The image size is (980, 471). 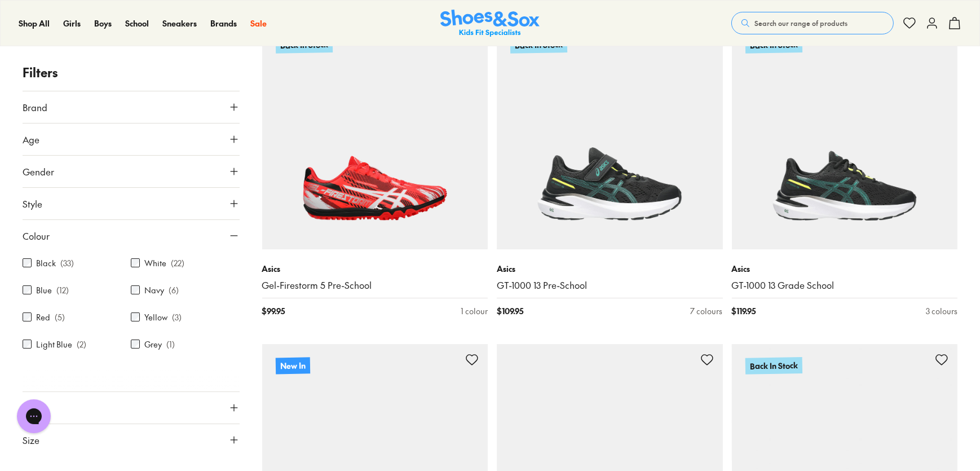 I want to click on span: Sneakers, so click(x=179, y=23).